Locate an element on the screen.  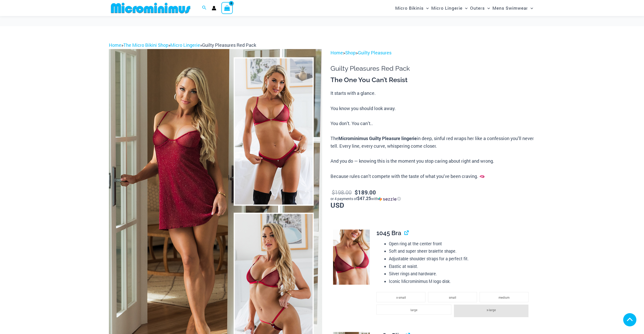
a: Guilty Pleasures Red 1045 Bra is located at coordinates (351, 257).